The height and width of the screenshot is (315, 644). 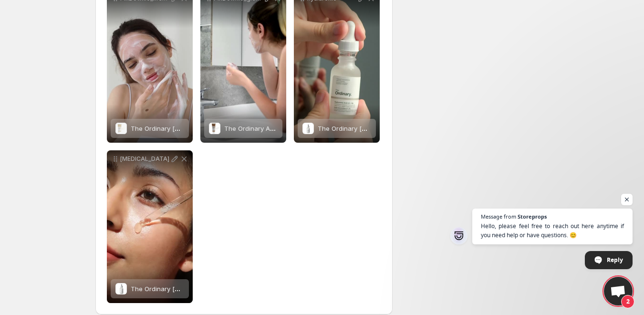 What do you see at coordinates (628, 302) in the screenshot?
I see `span: 2` at bounding box center [628, 302].